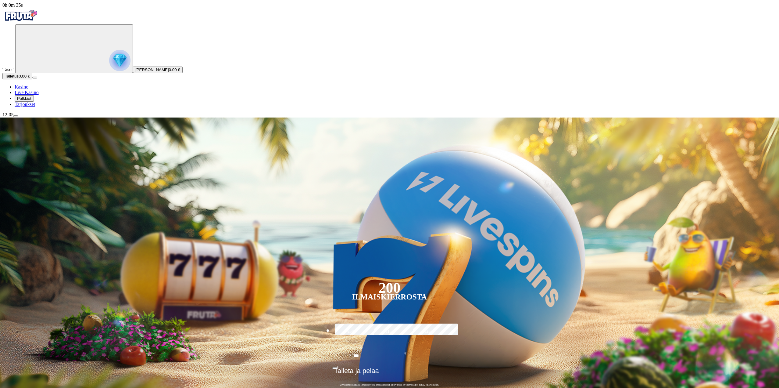 Image resolution: width=779 pixels, height=388 pixels. I want to click on label: €250, so click(429, 331).